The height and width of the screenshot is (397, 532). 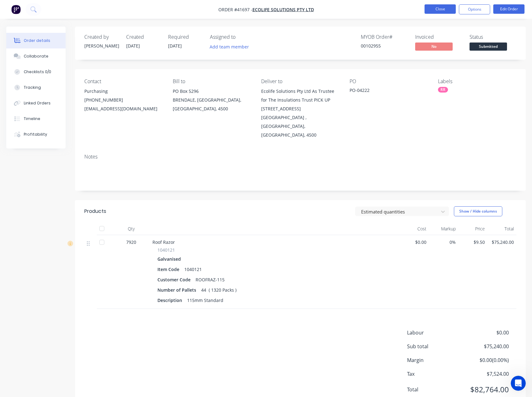 I want to click on div: Galvanised, so click(x=170, y=259).